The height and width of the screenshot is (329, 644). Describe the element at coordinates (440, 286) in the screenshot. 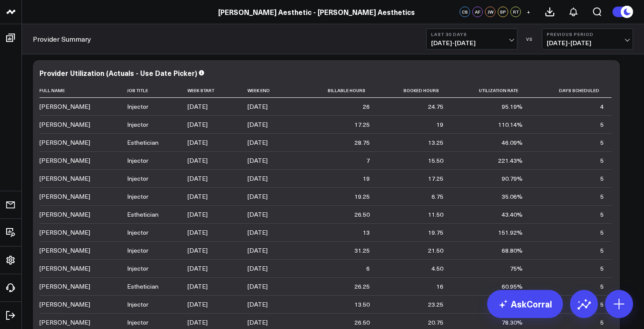

I see `div: 16` at that location.